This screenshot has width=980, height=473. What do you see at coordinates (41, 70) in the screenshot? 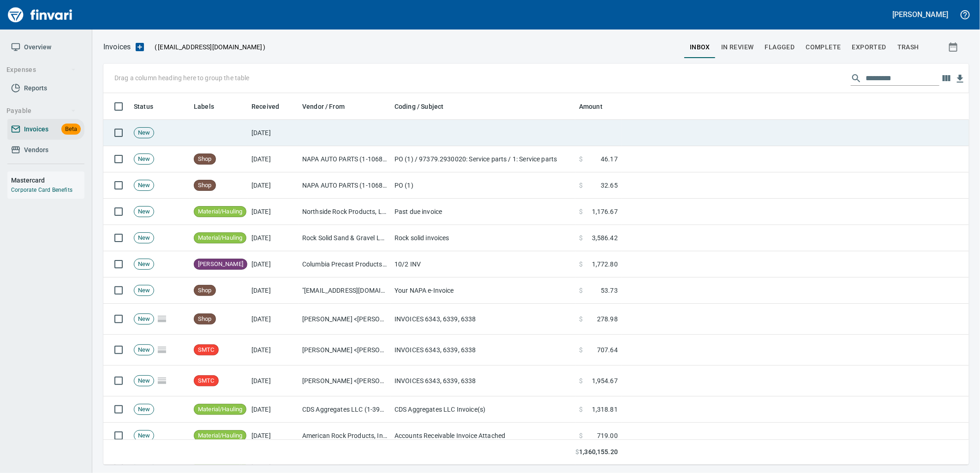
I see `span: Expenses` at bounding box center [41, 70].